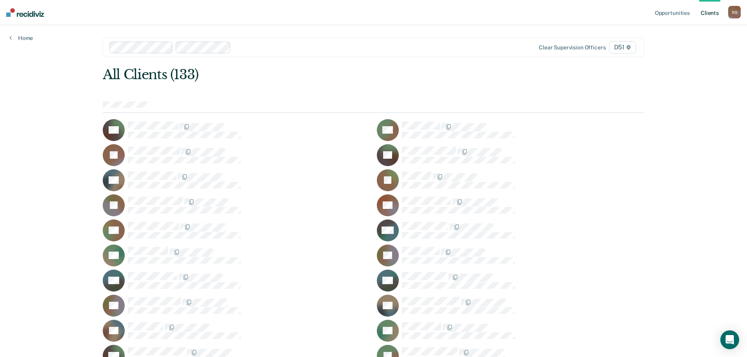 This screenshot has height=357, width=747. I want to click on div: All Clients (133), so click(319, 75).